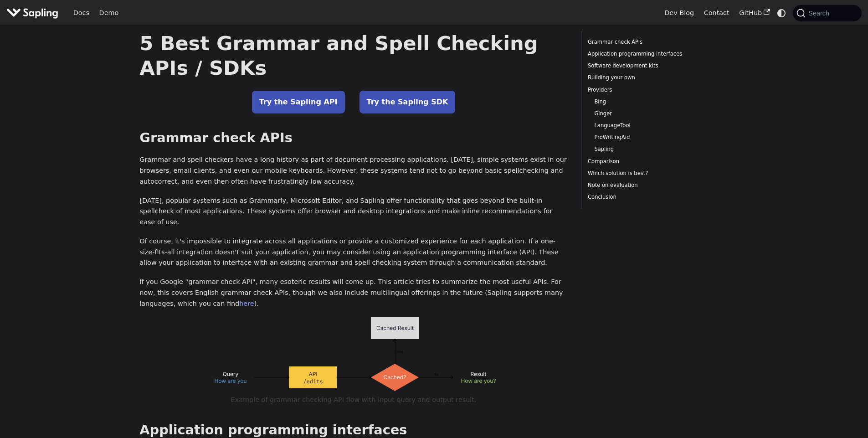 This screenshot has height=438, width=868. What do you see at coordinates (353, 400) in the screenshot?
I see `figcaption: Example of grammar checking API flow with input query and output result.` at bounding box center [353, 400].